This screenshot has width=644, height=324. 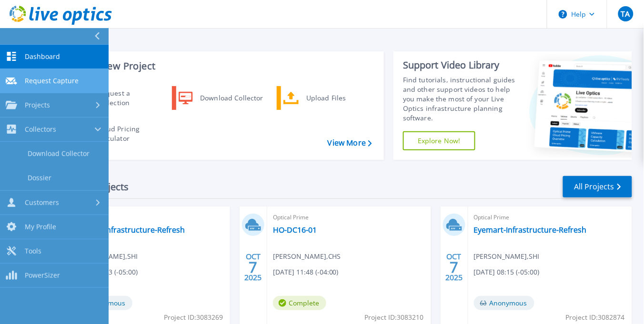 I want to click on span: Collectors, so click(x=40, y=129).